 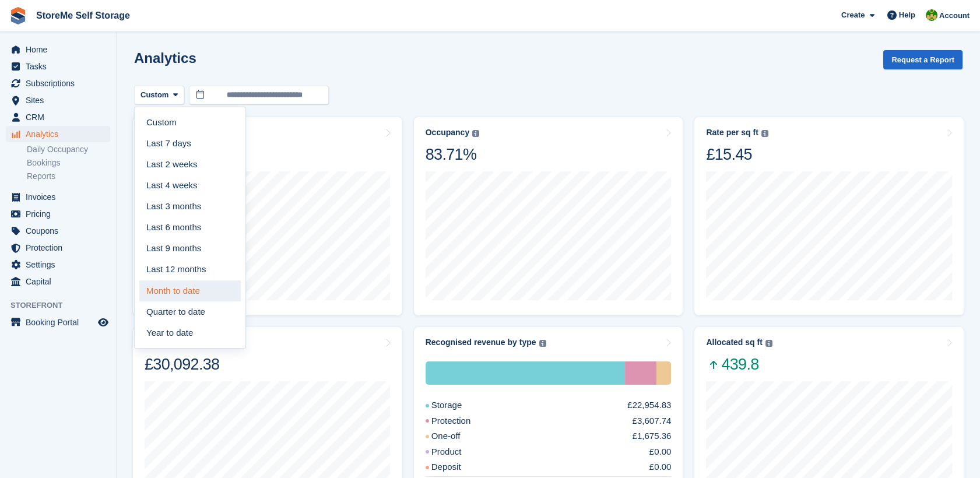 I want to click on div: Recognised revenue by type, so click(x=481, y=342).